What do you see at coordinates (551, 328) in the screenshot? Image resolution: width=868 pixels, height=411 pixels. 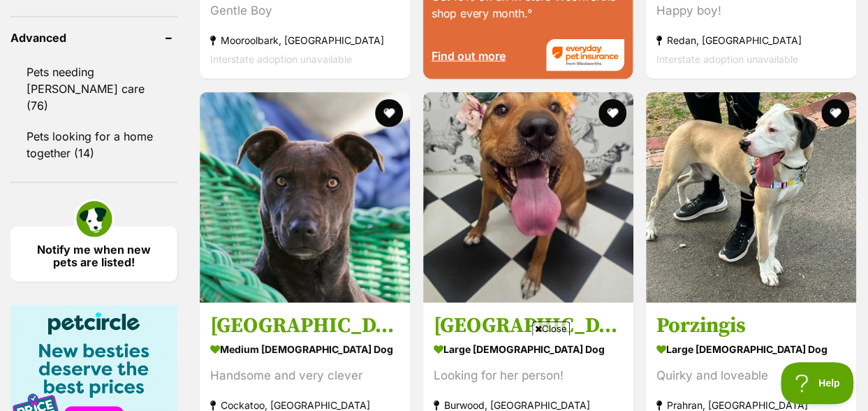 I see `span: Close` at bounding box center [551, 328].